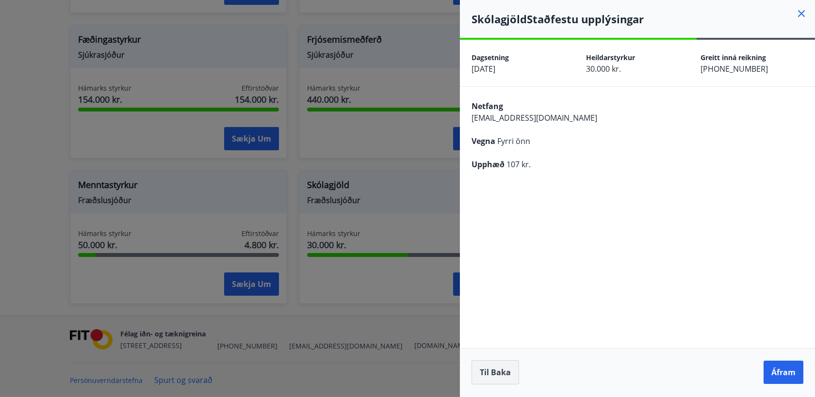 The height and width of the screenshot is (397, 815). What do you see at coordinates (495, 373) in the screenshot?
I see `button: Til baka` at bounding box center [495, 373].